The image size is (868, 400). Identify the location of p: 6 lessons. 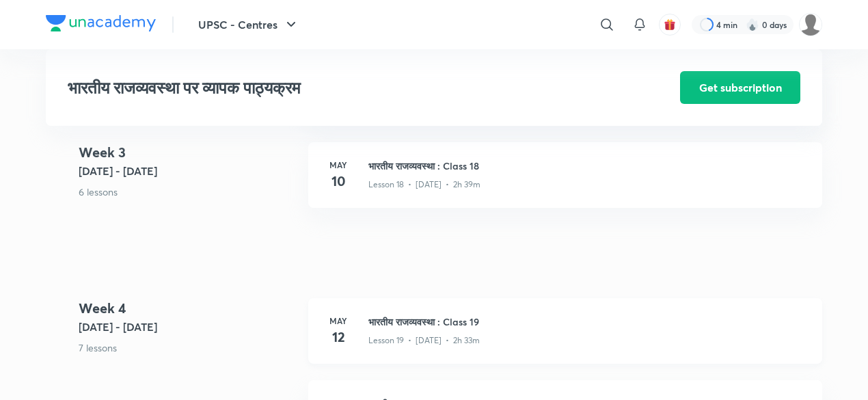
(188, 192).